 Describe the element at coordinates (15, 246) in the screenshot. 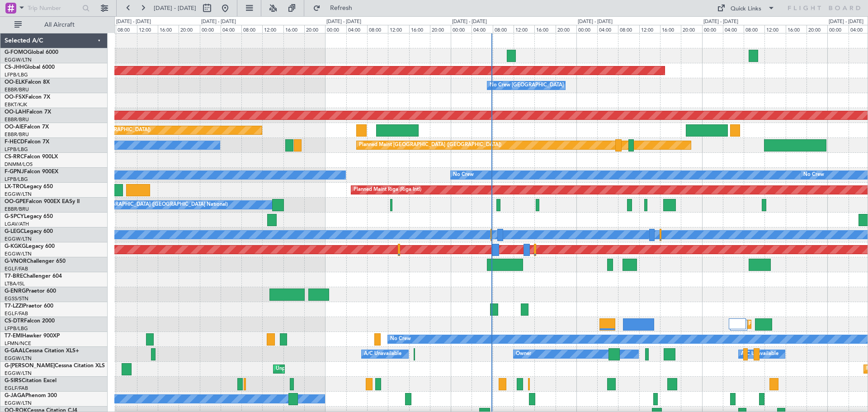

I see `span: G-KGKG` at that location.